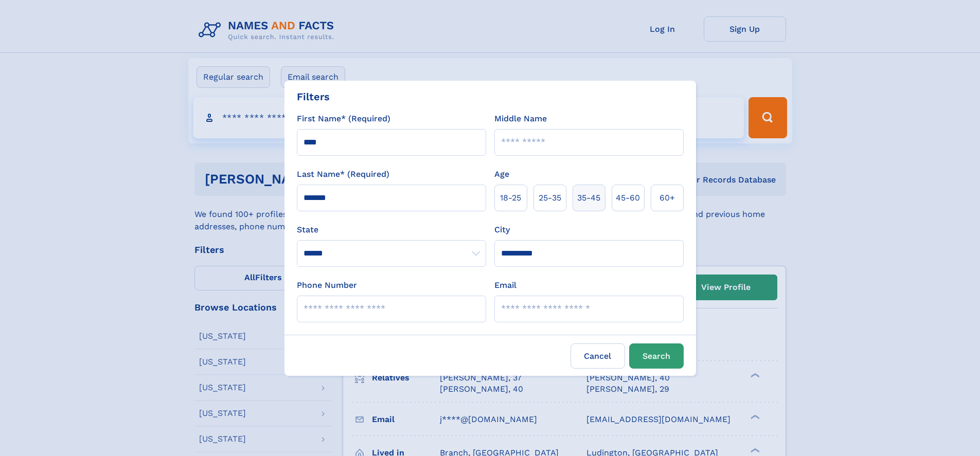 This screenshot has width=980, height=456. Describe the element at coordinates (521, 119) in the screenshot. I see `label: Middle Name` at that location.